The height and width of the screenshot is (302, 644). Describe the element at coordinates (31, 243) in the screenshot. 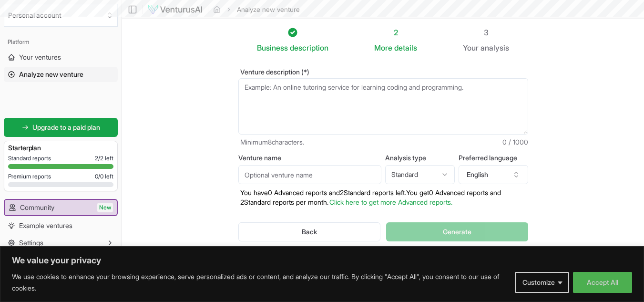

I see `span: Settings` at that location.